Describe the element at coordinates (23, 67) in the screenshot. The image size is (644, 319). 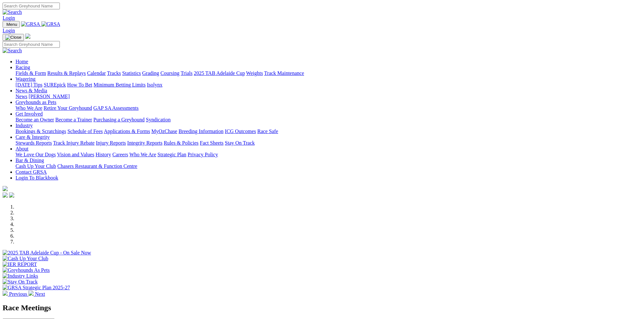
I see `a: Racing` at that location.